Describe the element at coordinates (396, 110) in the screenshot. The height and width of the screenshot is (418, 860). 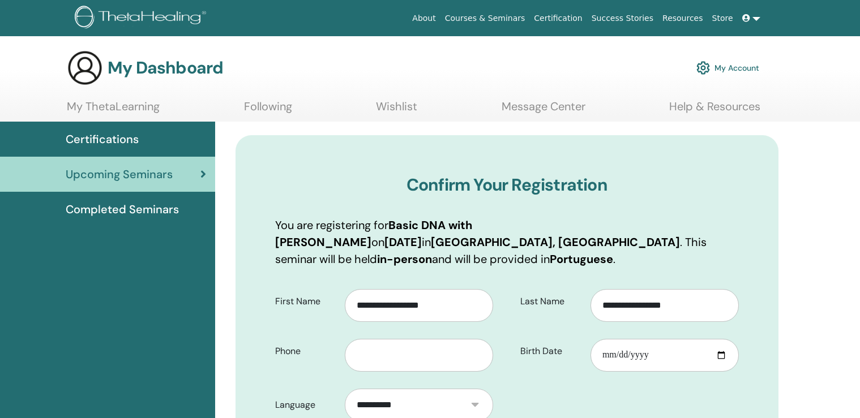
I see `a: Wishlist` at that location.